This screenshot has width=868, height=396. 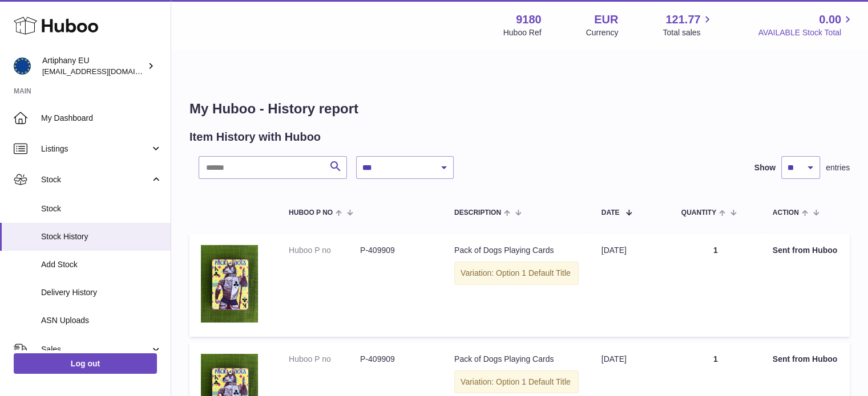 I want to click on td: 1, so click(x=716, y=285).